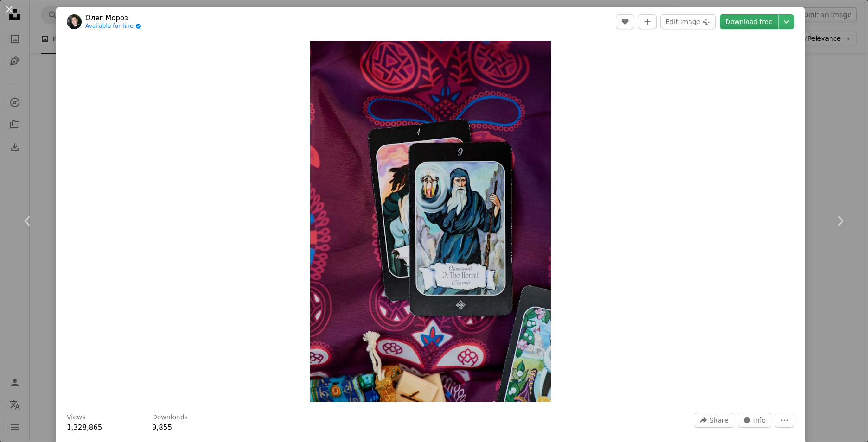 Image resolution: width=868 pixels, height=442 pixels. I want to click on h3: Views, so click(76, 417).